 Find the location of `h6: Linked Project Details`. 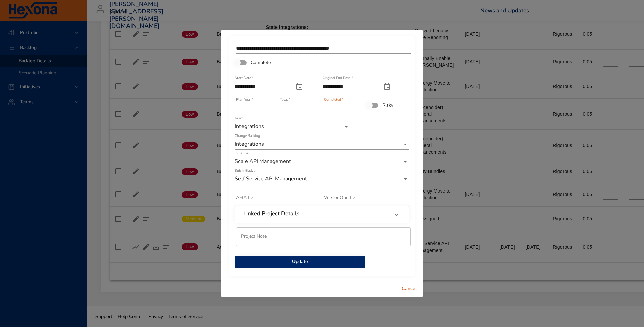

h6: Linked Project Details is located at coordinates (271, 214).